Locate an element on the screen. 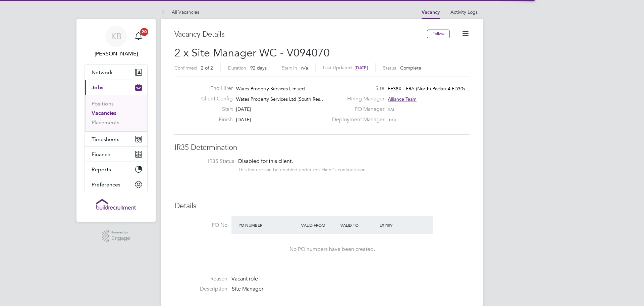 This screenshot has width=644, height=306. span: Vacant role is located at coordinates (245, 279).